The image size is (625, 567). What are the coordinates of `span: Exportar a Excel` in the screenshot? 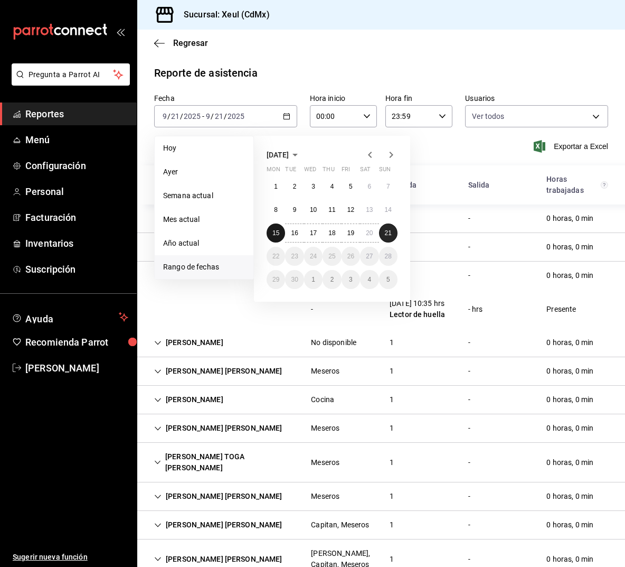 It's located at (572, 146).